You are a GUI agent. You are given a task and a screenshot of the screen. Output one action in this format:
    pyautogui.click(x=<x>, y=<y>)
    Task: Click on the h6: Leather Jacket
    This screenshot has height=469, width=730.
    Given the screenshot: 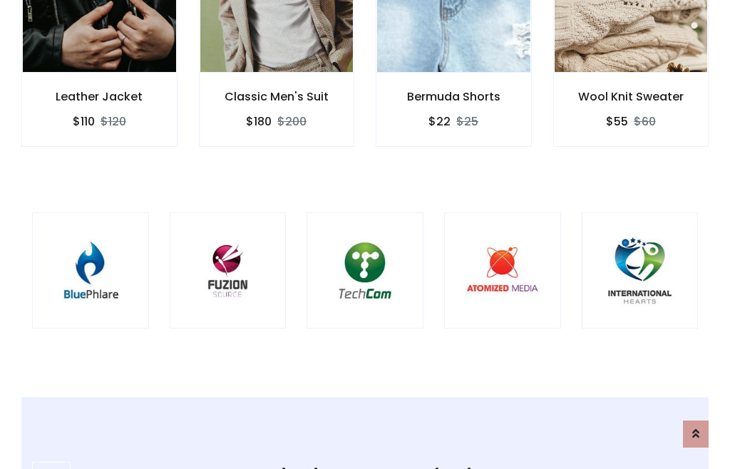 What is the action you would take?
    pyautogui.click(x=99, y=96)
    